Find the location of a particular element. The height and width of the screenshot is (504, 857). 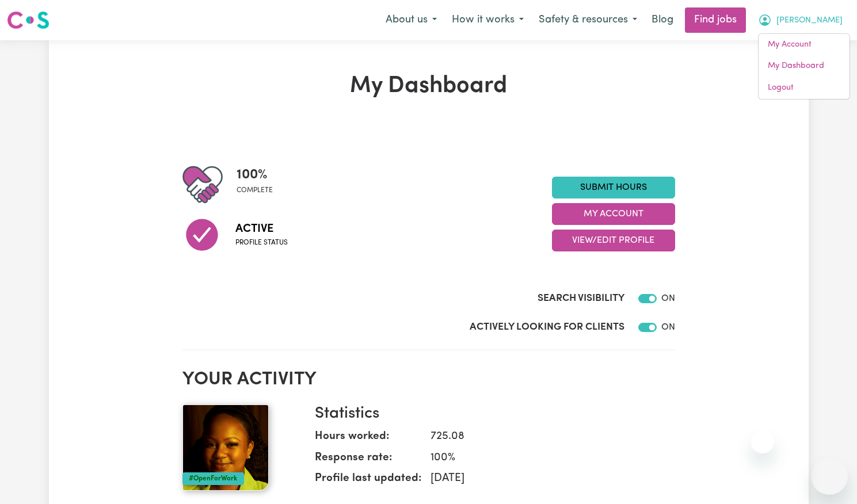

div: Profile completeness: 100% is located at coordinates (259, 185).